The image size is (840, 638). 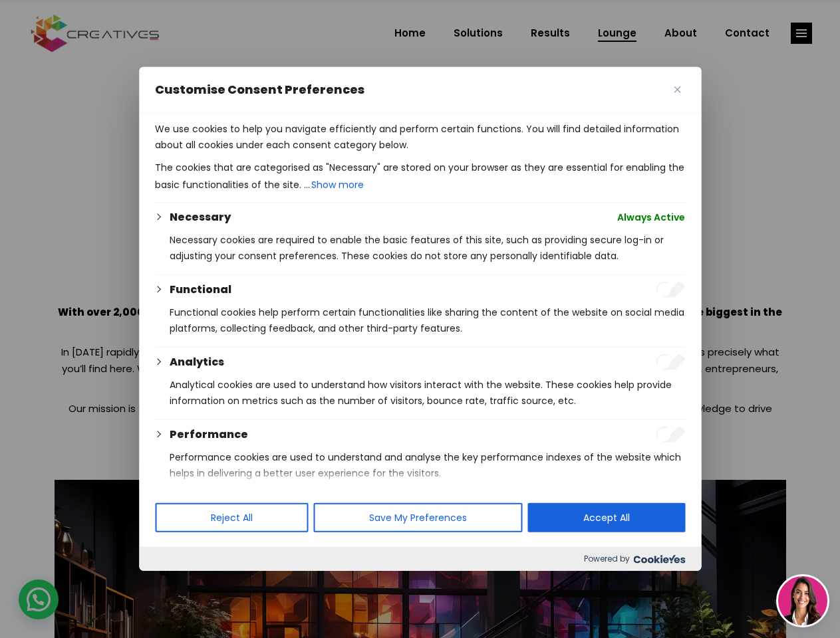 I want to click on p: Functional cookies help perform certain functionalities like sharing the content of the website o..., so click(x=427, y=320).